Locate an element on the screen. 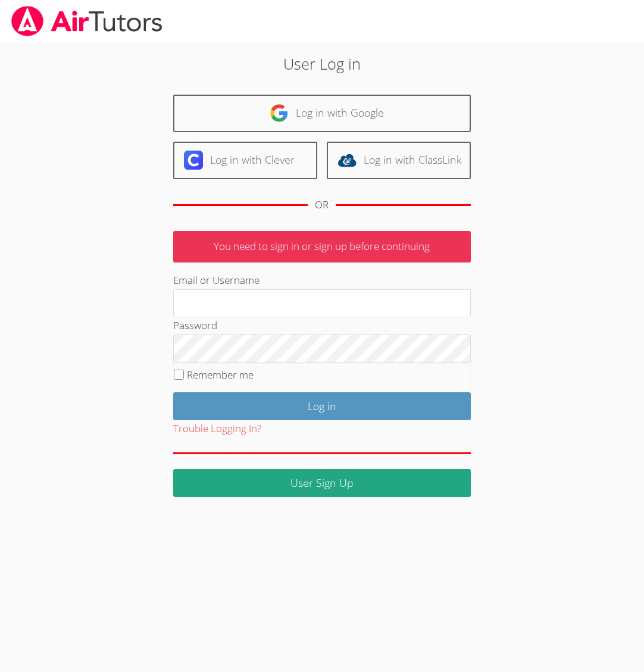 This screenshot has height=672, width=644. a: Log in with ClassLink is located at coordinates (399, 160).